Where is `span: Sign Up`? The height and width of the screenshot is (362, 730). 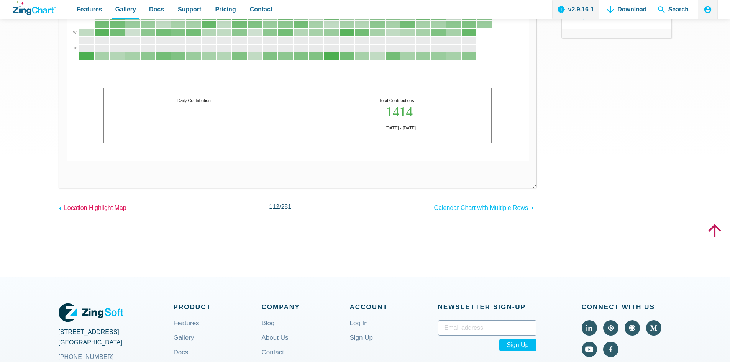 span: Sign Up is located at coordinates (518, 345).